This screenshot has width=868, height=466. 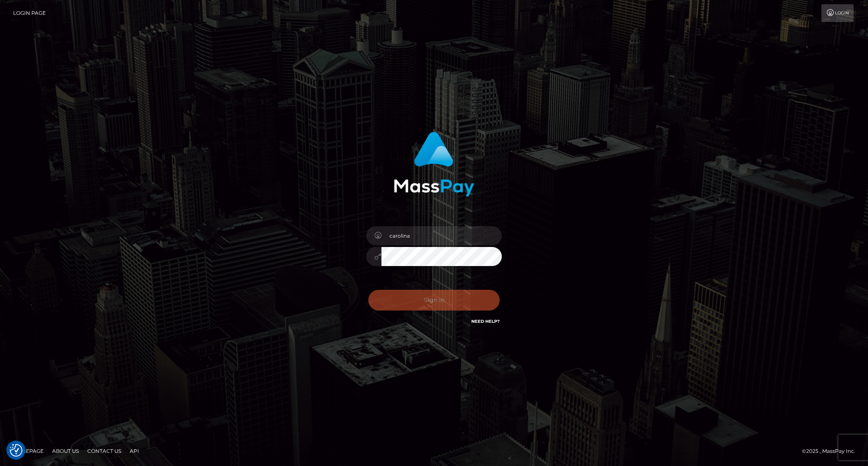 What do you see at coordinates (441, 235) in the screenshot?
I see `input: Username...` at bounding box center [441, 235].